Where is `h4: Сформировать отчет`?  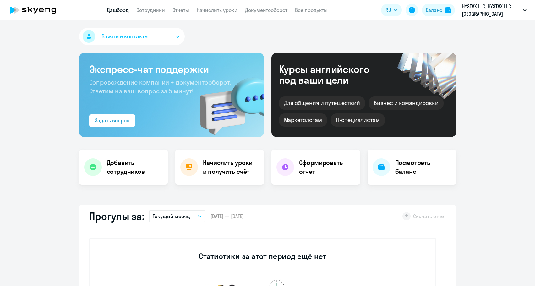
h4: Сформировать отчет is located at coordinates (327, 167).